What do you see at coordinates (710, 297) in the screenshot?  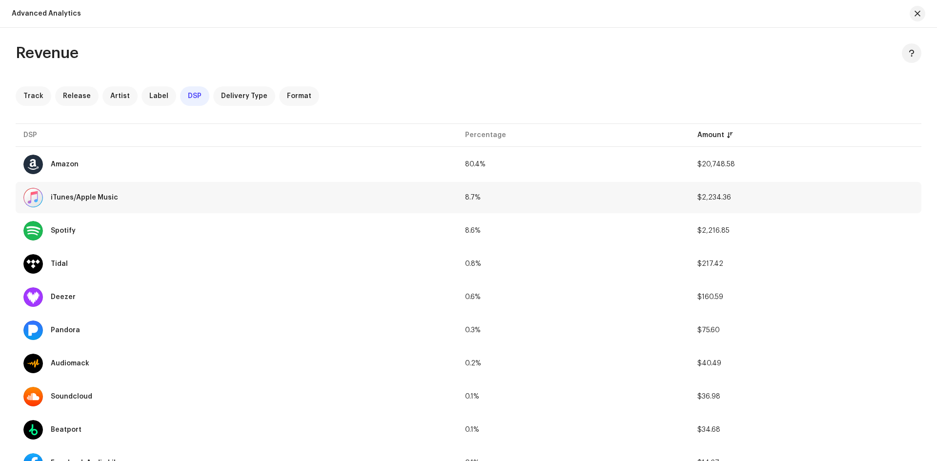 I see `span: $160.59` at bounding box center [710, 297].